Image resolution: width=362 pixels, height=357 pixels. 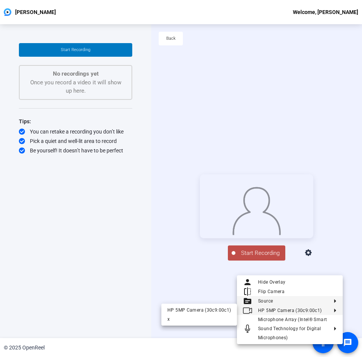 I want to click on span: Flip Camera, so click(x=271, y=291).